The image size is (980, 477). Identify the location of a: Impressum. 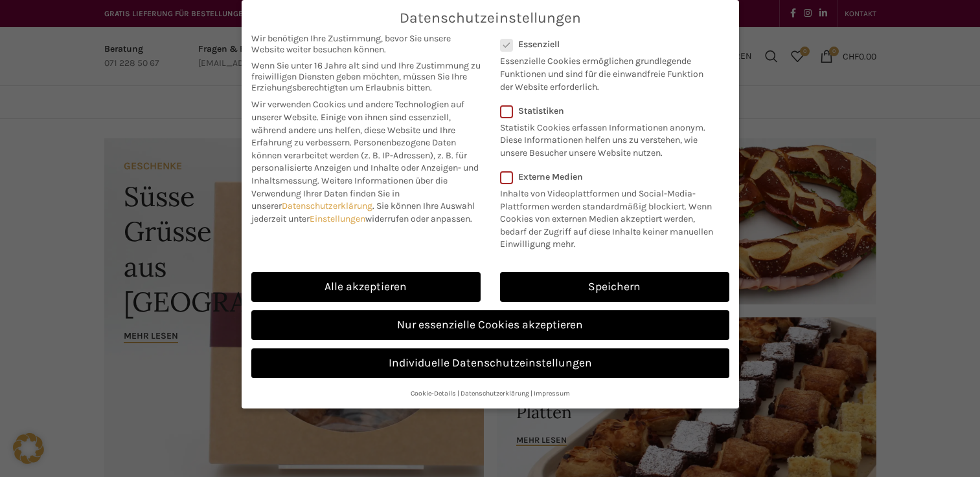
(552, 393).